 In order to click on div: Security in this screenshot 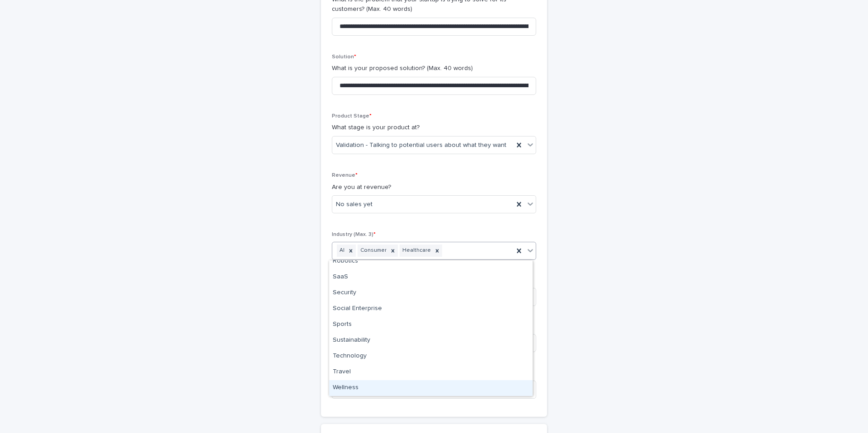, I will do `click(431, 293)`.